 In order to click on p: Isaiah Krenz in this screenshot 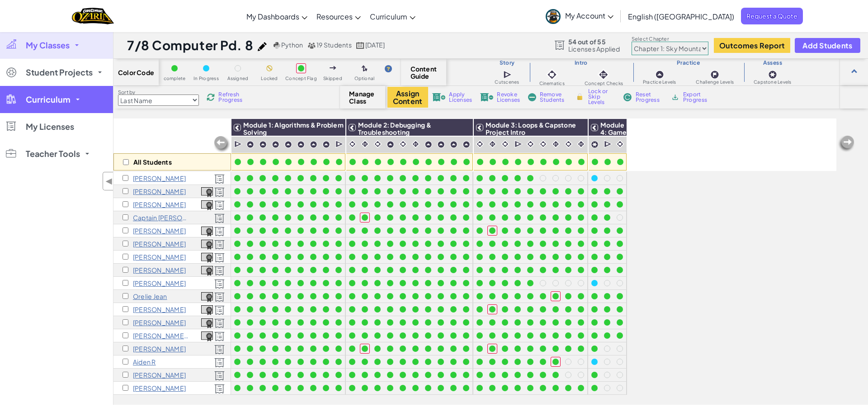, I will do `click(159, 323)`.